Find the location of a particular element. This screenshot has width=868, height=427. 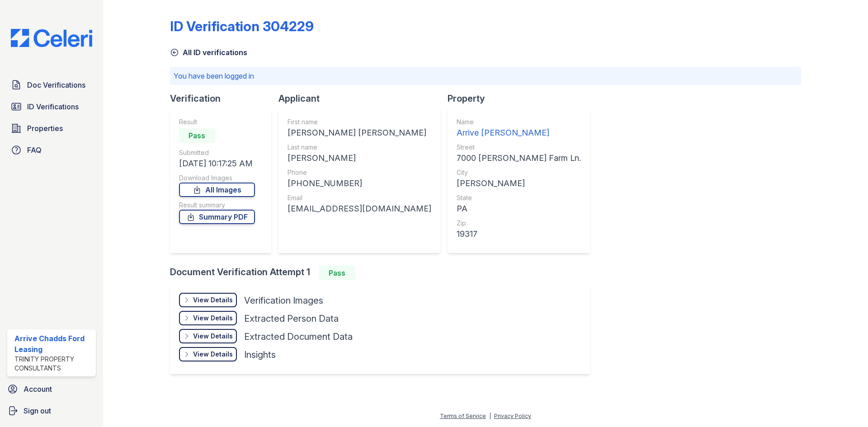

div: Extracted Document Data is located at coordinates (299, 337).